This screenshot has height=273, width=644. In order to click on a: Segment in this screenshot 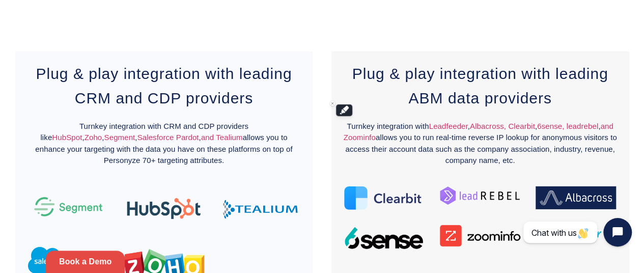, I will do `click(120, 137)`.